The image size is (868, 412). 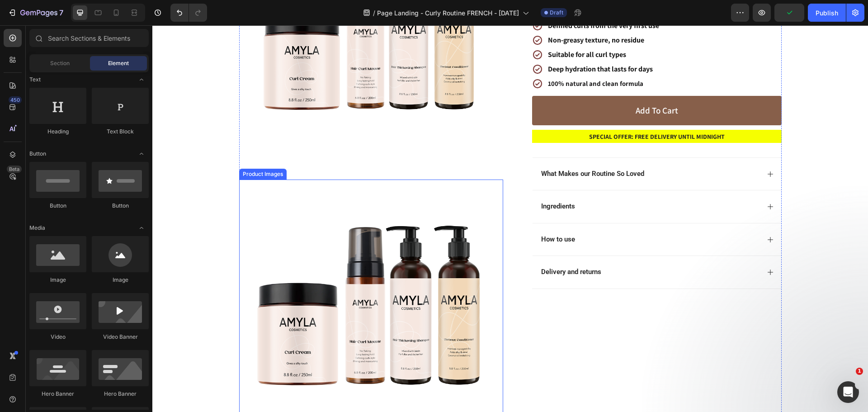 I want to click on div: Heading, so click(x=58, y=132).